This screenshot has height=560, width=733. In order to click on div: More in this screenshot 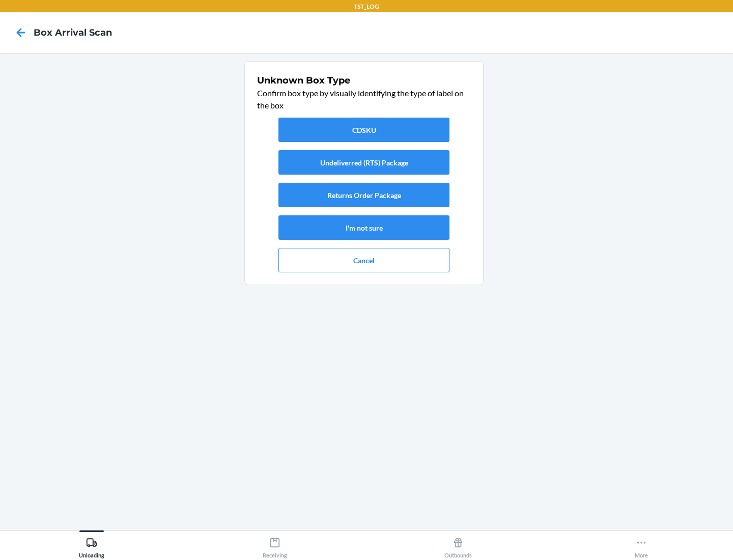, I will do `click(642, 545)`.